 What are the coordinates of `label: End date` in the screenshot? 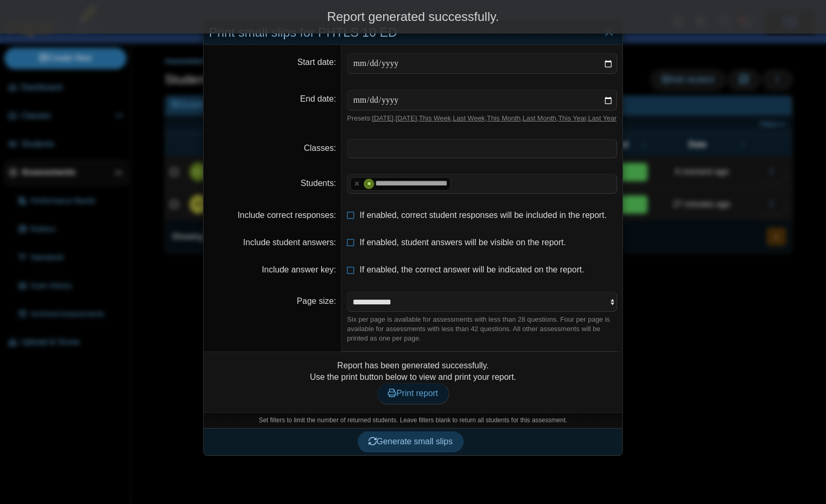 It's located at (318, 98).